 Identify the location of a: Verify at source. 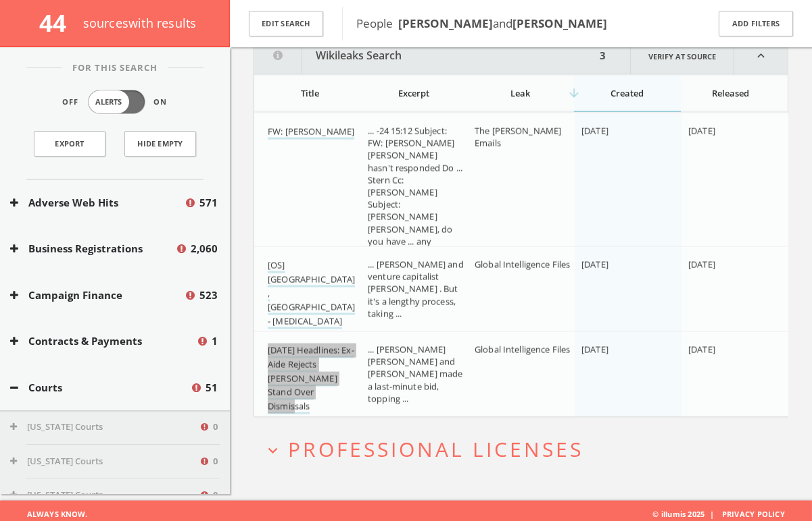
(682, 56).